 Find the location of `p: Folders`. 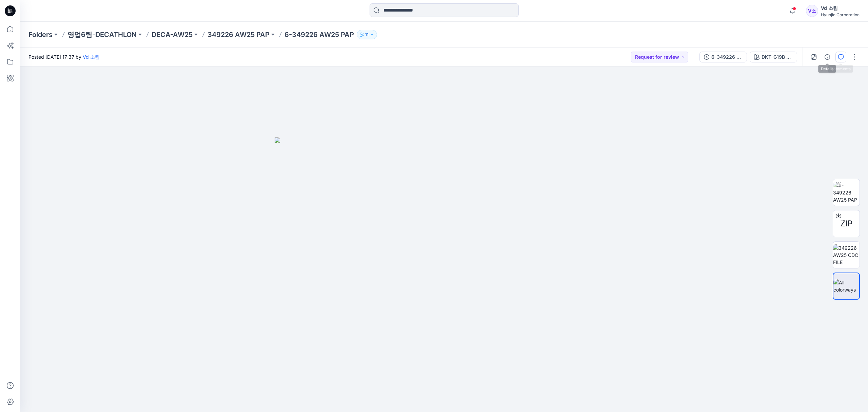

p: Folders is located at coordinates (40, 35).